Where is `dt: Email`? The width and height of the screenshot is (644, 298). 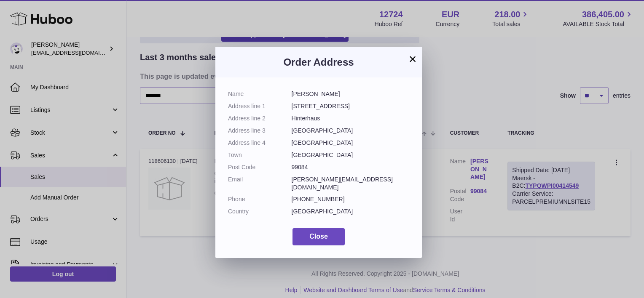 dt: Email is located at coordinates (259, 184).